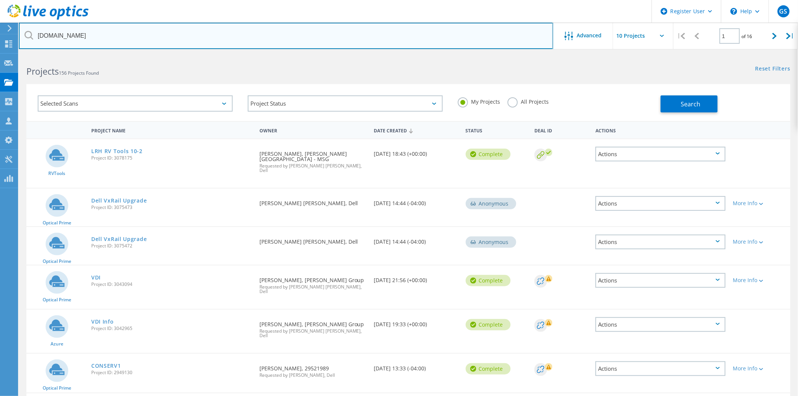 Image resolution: width=798 pixels, height=396 pixels. Describe the element at coordinates (171, 207) in the screenshot. I see `span: Project ID: 3075473` at that location.